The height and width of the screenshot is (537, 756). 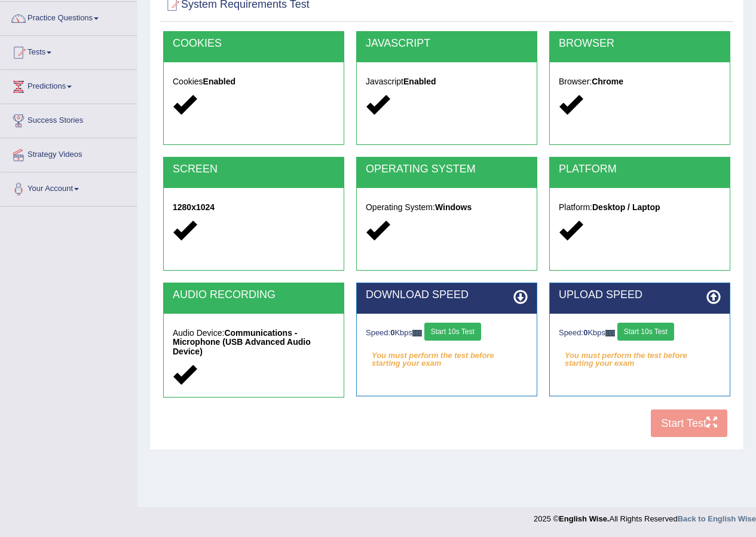 I want to click on h2: AUDIO RECORDING, so click(x=253, y=295).